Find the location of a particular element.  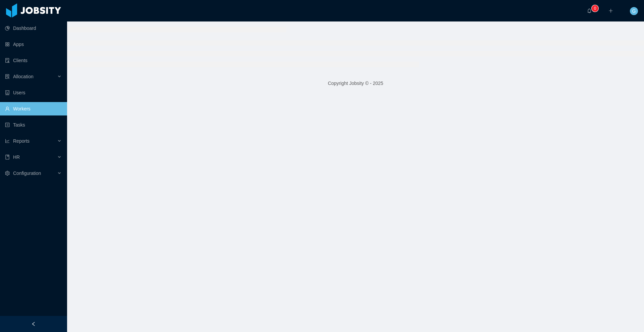

span: G is located at coordinates (634, 11).